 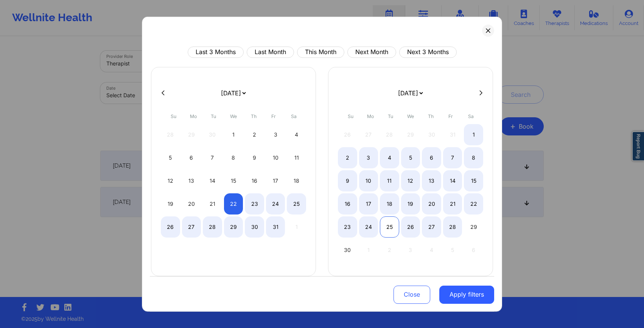 I want to click on div: Mon Oct 20 2025, so click(x=191, y=203).